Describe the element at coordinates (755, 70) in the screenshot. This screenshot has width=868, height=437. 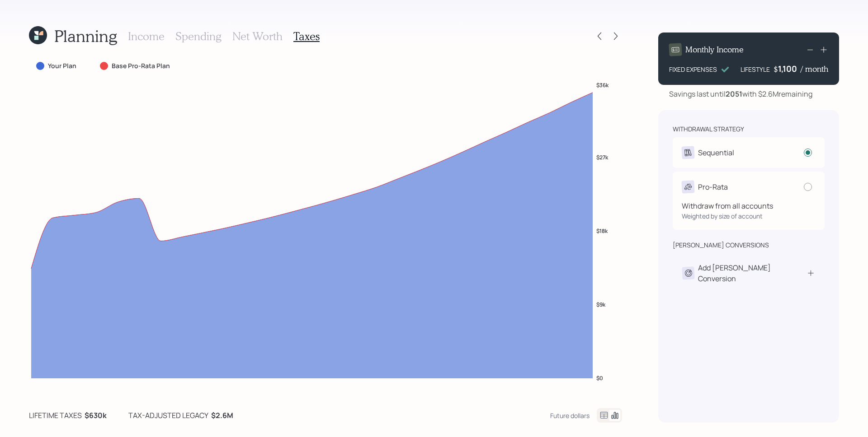
I see `div: LIFESTYLE` at that location.